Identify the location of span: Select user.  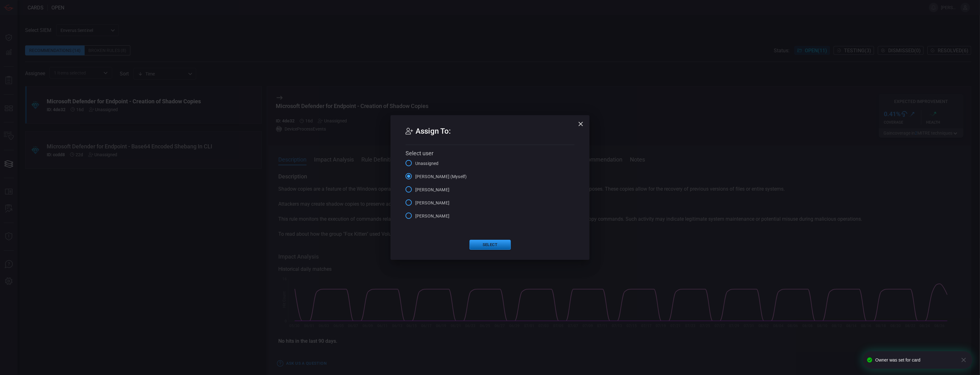
(420, 153).